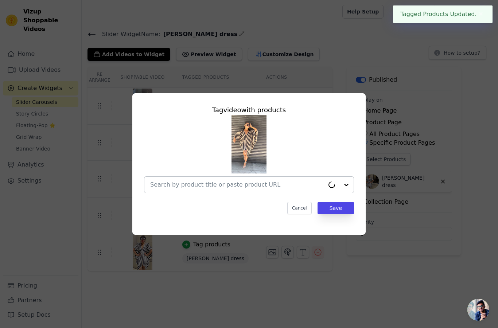 This screenshot has width=498, height=328. What do you see at coordinates (336, 208) in the screenshot?
I see `button: Save` at bounding box center [336, 208].